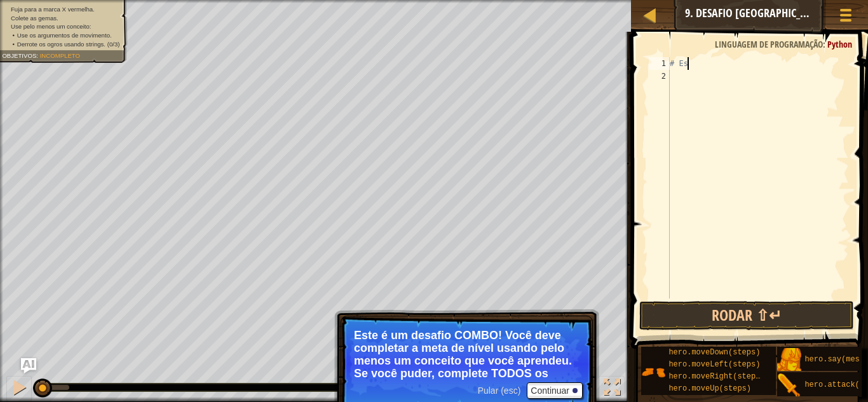 The height and width of the screenshot is (402, 868). I want to click on span: Use pelo menos um conceito:, so click(51, 27).